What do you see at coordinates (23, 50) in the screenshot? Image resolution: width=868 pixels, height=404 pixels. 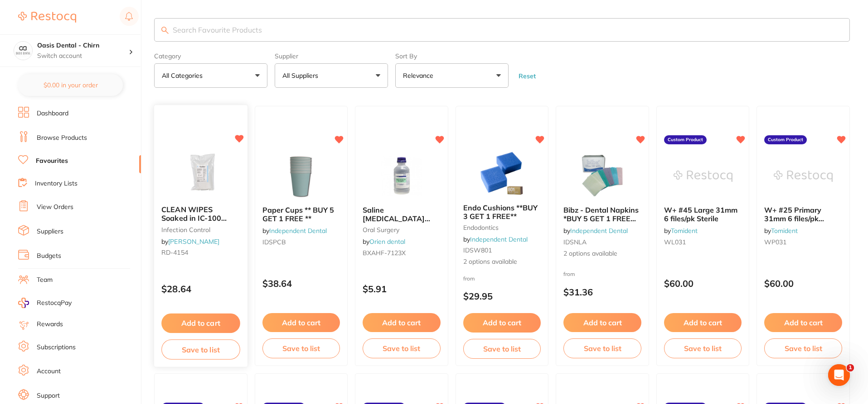 I see `img: Oasis Dental - Chirn` at bounding box center [23, 50].